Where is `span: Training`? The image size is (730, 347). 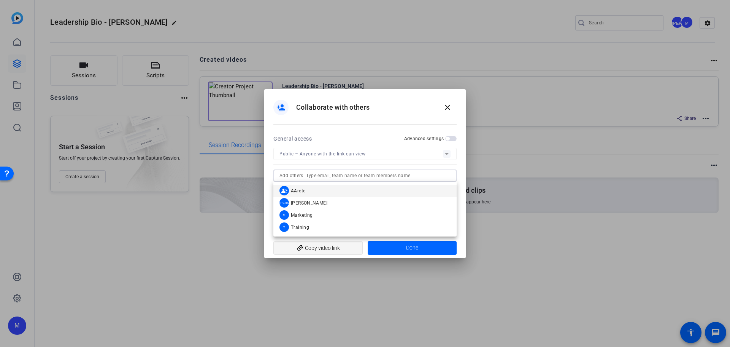 span: Training is located at coordinates (300, 227).